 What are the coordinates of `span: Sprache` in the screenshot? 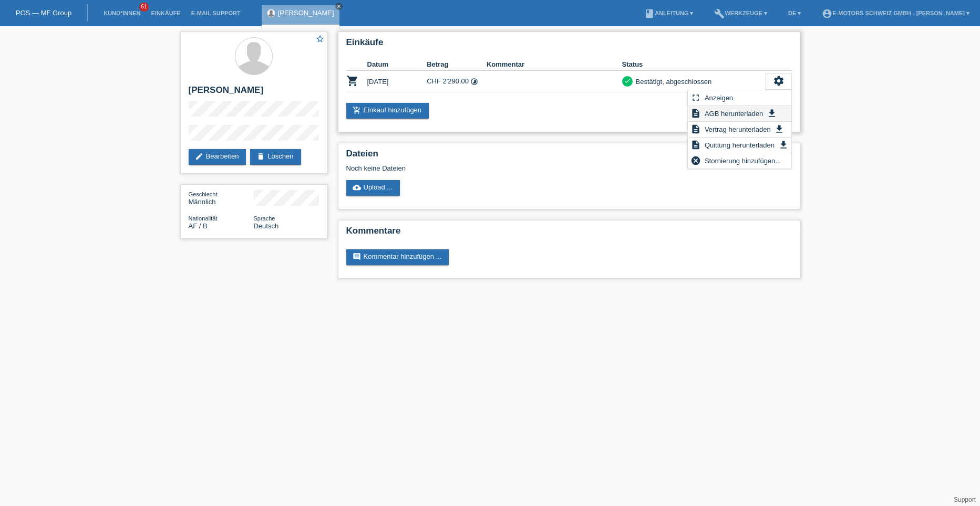 It's located at (264, 219).